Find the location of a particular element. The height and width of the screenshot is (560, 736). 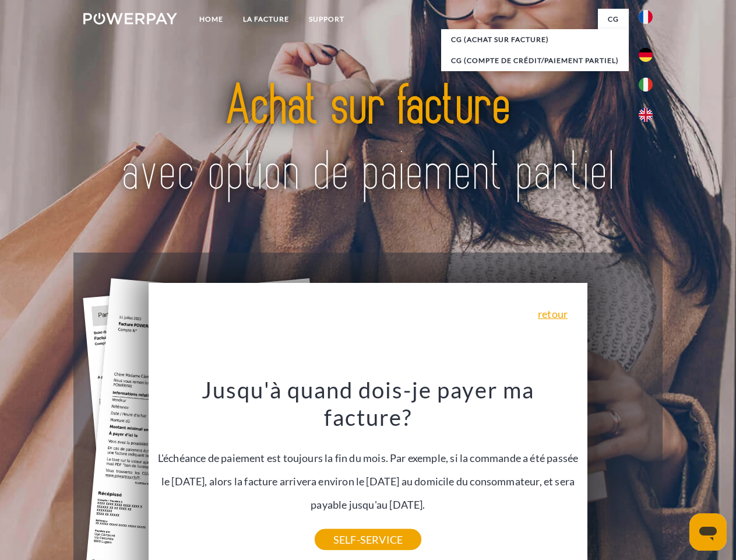

img: fr is located at coordinates (645, 17).